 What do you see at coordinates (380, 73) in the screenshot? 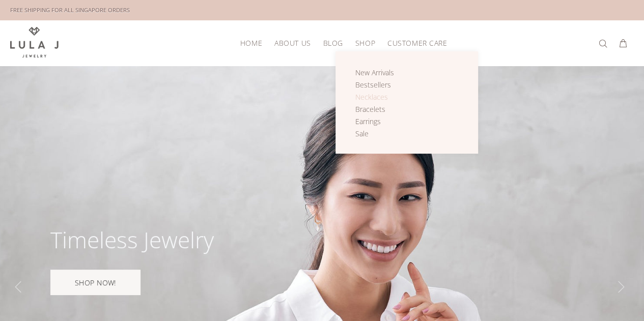
I see `a: New Arrivals` at bounding box center [380, 73].